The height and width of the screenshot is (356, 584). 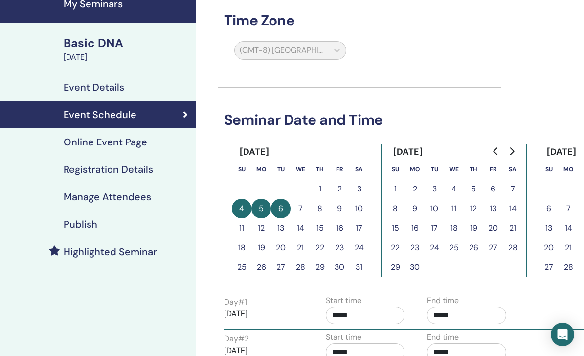 What do you see at coordinates (496, 151) in the screenshot?
I see `button: Go to previous month` at bounding box center [496, 151].